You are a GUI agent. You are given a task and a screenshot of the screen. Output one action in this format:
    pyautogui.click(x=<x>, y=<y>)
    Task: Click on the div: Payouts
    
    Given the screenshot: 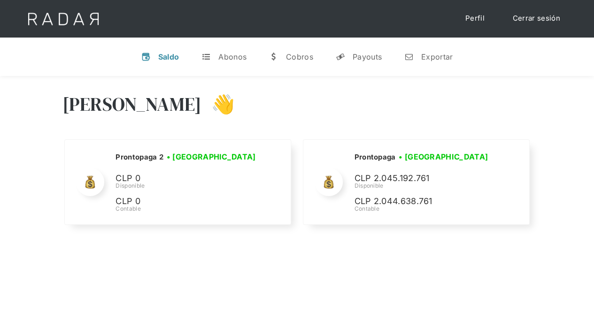 What is the action you would take?
    pyautogui.click(x=367, y=57)
    